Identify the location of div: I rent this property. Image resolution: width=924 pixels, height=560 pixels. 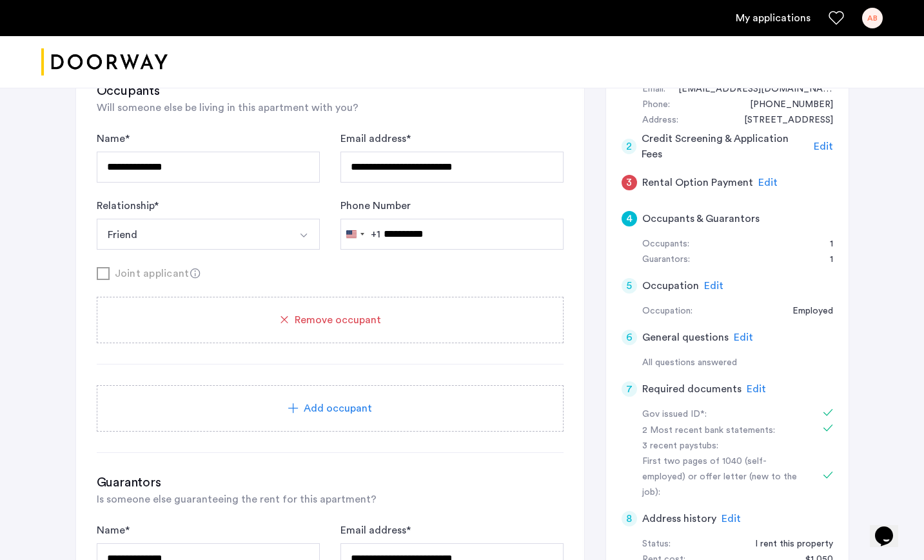
(787, 544).